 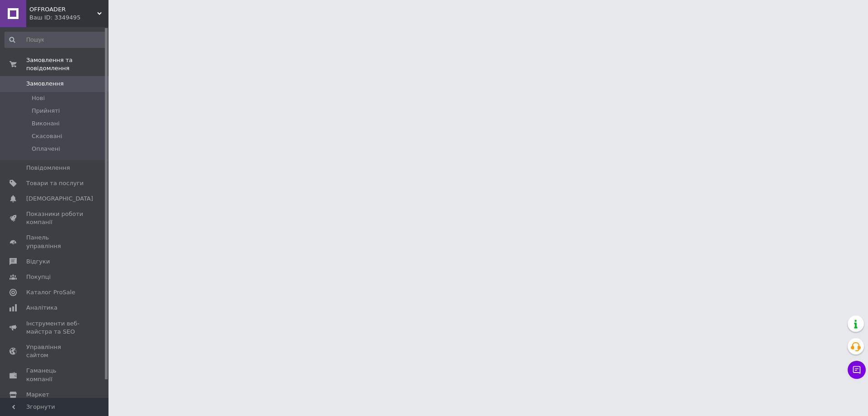 What do you see at coordinates (39, 277) in the screenshot?
I see `span: Покупці` at bounding box center [39, 277].